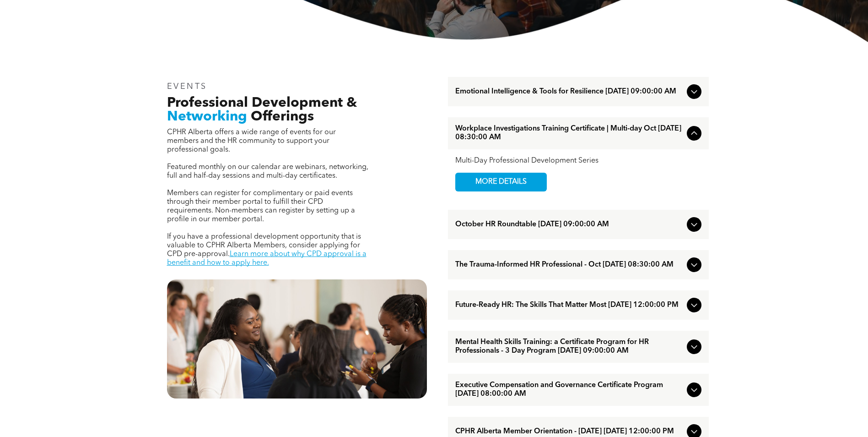 This screenshot has width=868, height=437. I want to click on div: Multi-Day Professional Development Series, so click(578, 161).